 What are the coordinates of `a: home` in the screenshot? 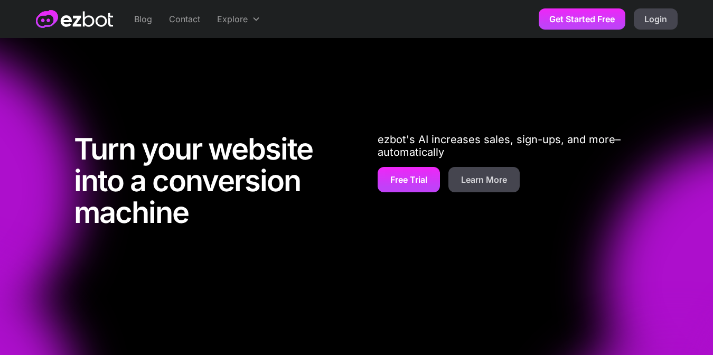 It's located at (75, 19).